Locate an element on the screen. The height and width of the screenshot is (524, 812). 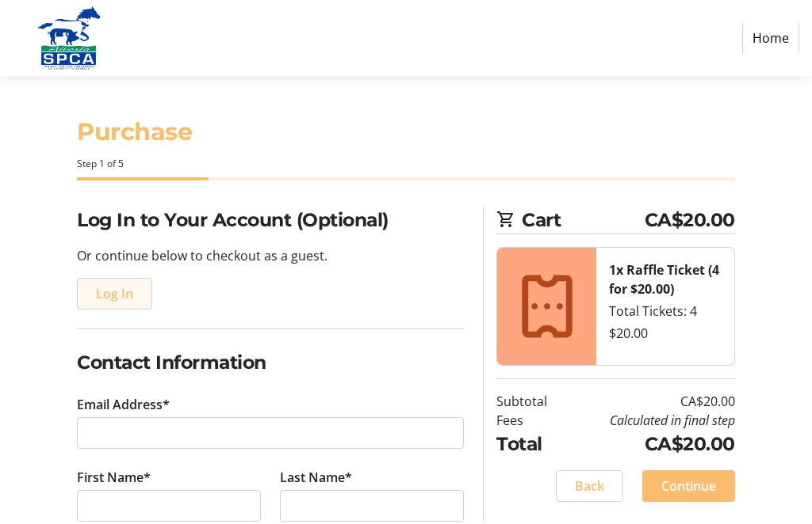
h2: Log In to Your Account (Optional) is located at coordinates (271, 220).